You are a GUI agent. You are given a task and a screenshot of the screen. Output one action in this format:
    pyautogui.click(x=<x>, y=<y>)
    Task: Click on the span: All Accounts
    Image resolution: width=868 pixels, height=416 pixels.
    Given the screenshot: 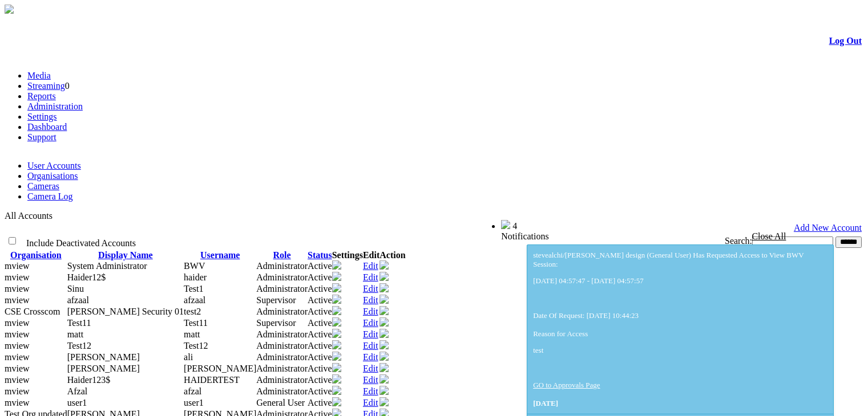 What is the action you would take?
    pyautogui.click(x=29, y=215)
    